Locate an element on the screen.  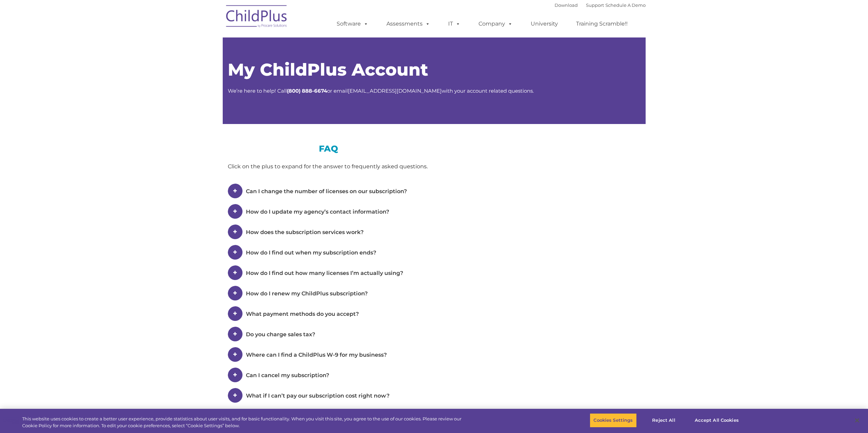
button: Cookies Settings is located at coordinates (613, 420).